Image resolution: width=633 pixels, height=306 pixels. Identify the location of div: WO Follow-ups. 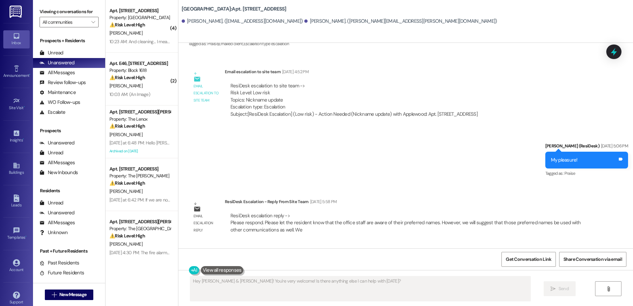
(60, 102).